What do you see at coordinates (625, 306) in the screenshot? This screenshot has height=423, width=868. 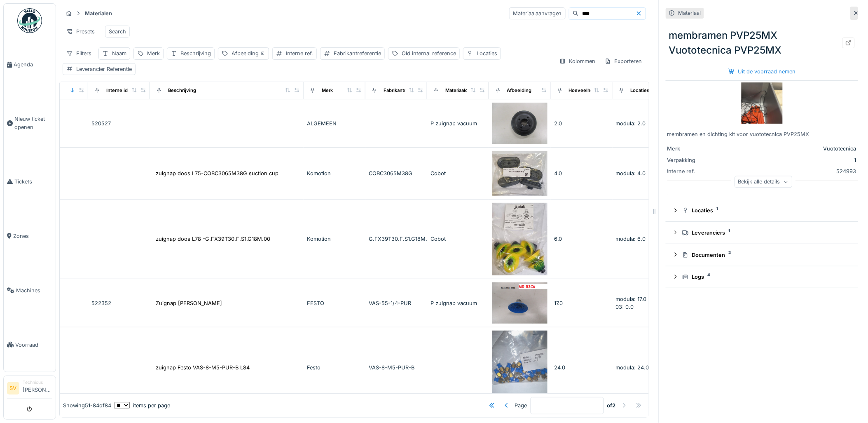 I see `span: 03: 0.0` at bounding box center [625, 306].